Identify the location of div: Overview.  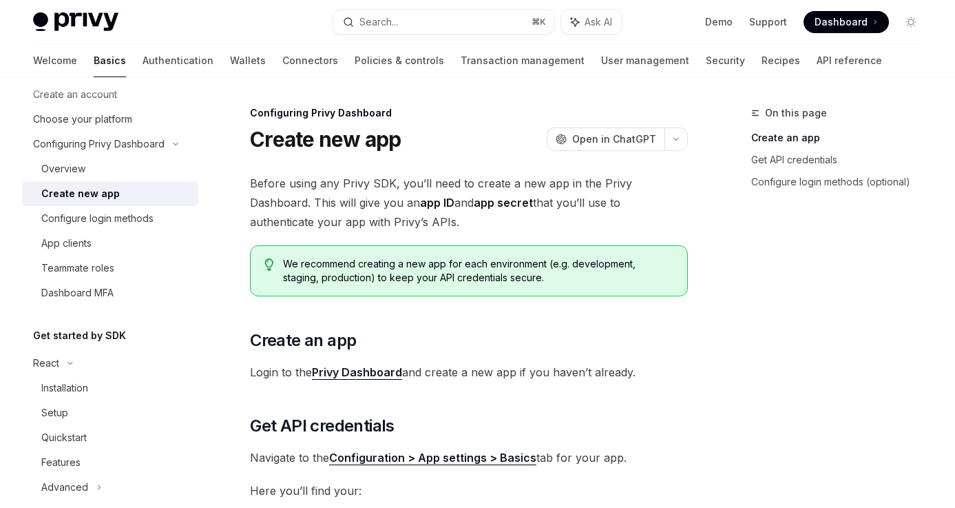
(63, 169).